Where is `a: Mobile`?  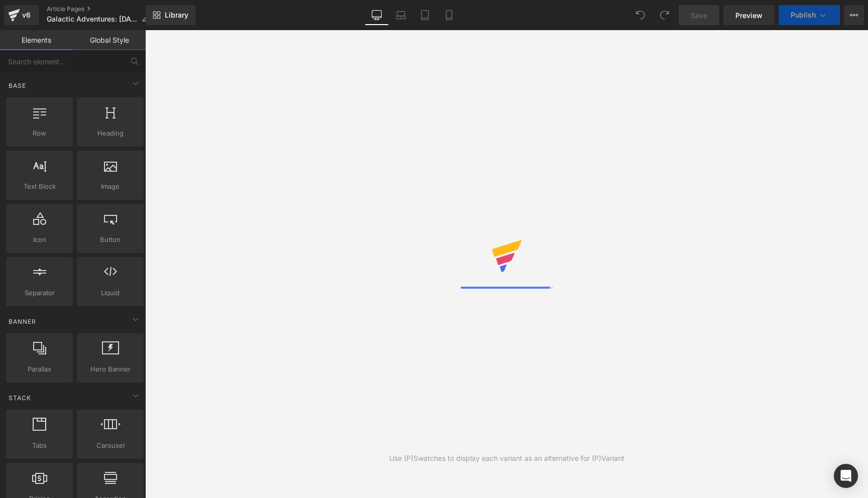
a: Mobile is located at coordinates (449, 15).